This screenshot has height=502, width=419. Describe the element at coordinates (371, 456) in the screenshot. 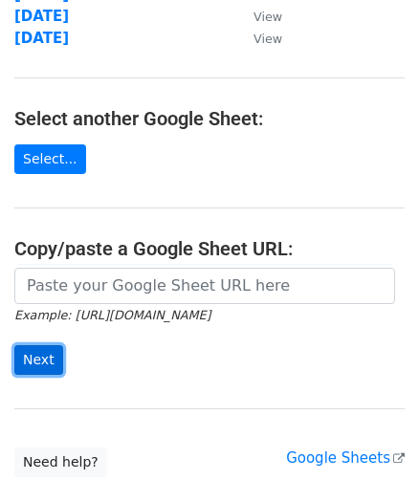

I see `div: Chat Widget` at that location.